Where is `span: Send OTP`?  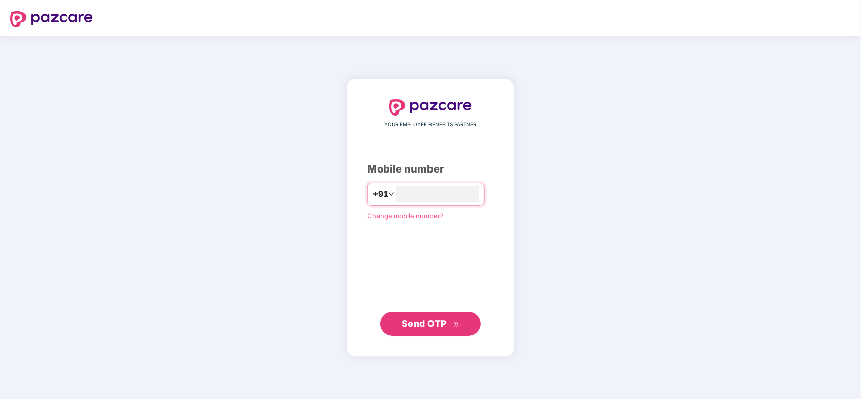 span: Send OTP is located at coordinates (424, 323).